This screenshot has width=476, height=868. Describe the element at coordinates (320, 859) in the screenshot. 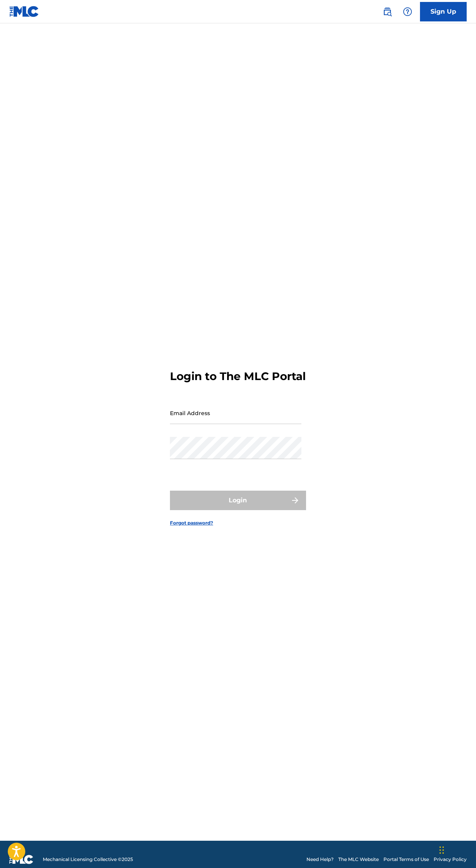

I see `a: Need Help?` at that location.